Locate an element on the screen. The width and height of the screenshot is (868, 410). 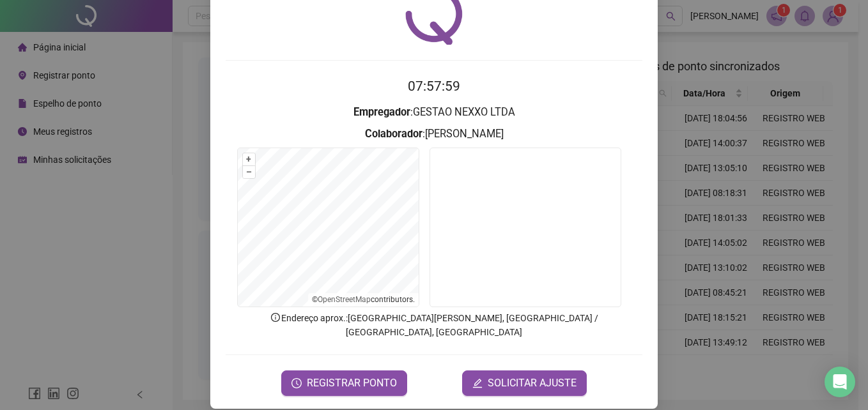
li: © contributors. is located at coordinates (363, 299).